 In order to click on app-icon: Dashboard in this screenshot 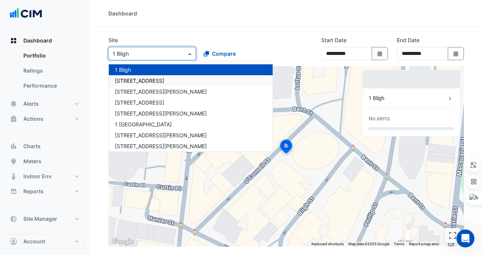, I will do `click(14, 41)`.